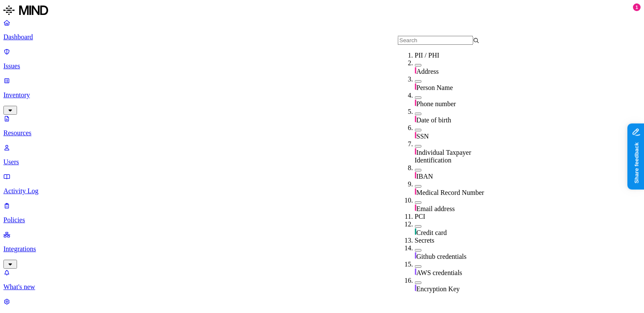 The width and height of the screenshot is (644, 313). Describe the element at coordinates (435, 40) in the screenshot. I see `input: Search` at that location.